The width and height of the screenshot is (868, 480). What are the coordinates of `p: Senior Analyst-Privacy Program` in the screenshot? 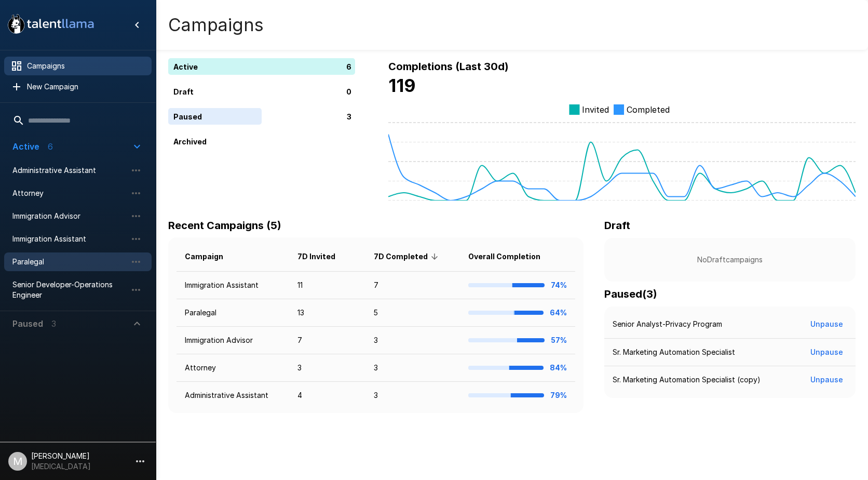 It's located at (667, 324).